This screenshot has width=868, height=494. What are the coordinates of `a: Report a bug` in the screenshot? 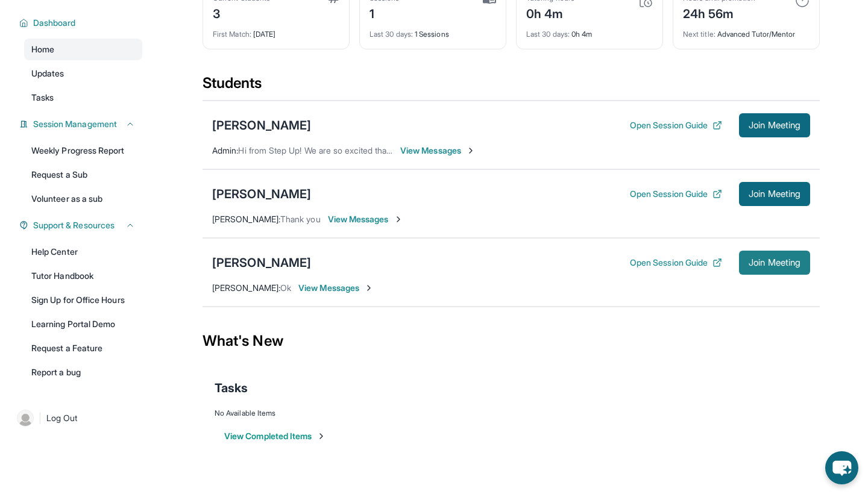 It's located at (83, 372).